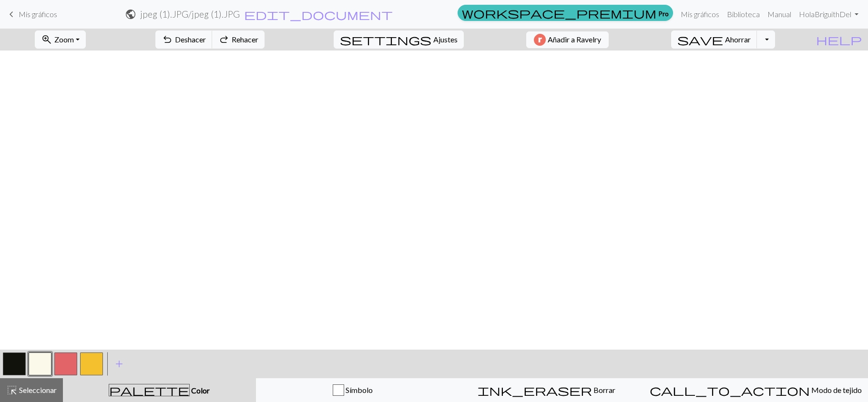 The width and height of the screenshot is (868, 402). What do you see at coordinates (700, 39) in the screenshot?
I see `span: save` at bounding box center [700, 39].